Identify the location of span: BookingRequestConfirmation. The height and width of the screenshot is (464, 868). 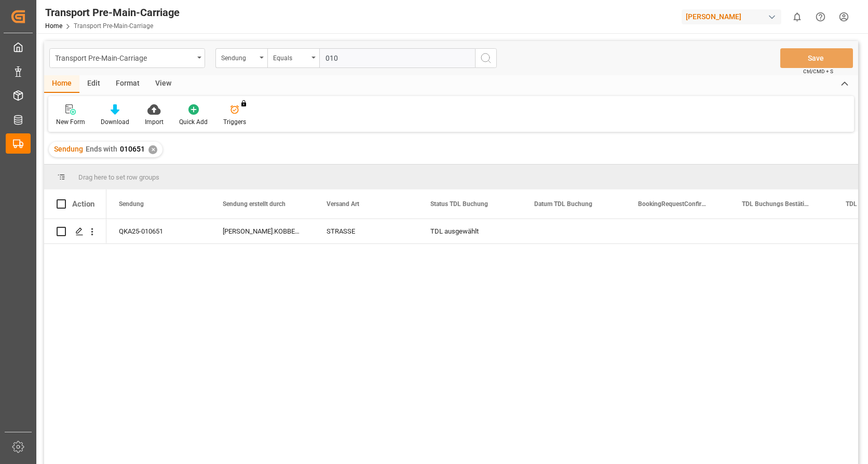
(673, 204).